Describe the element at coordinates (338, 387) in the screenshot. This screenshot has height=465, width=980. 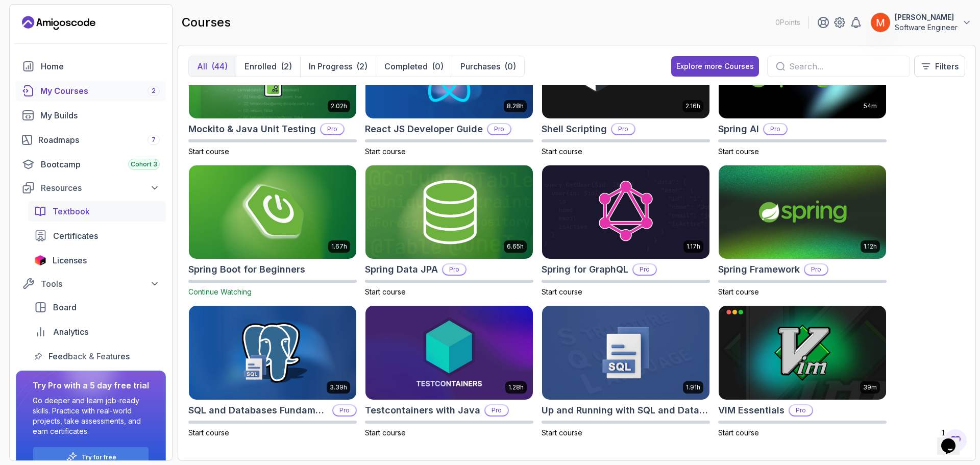
I see `p: 3.39h` at that location.